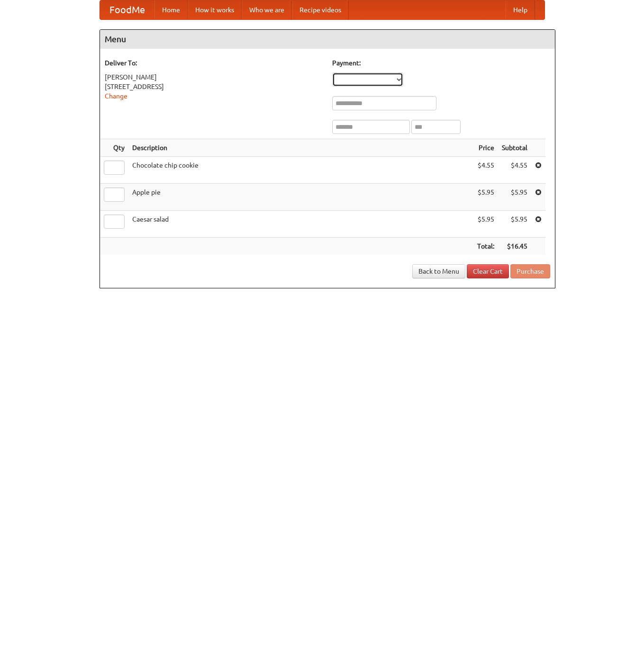  What do you see at coordinates (515, 246) in the screenshot?
I see `th: $16.45` at bounding box center [515, 246].